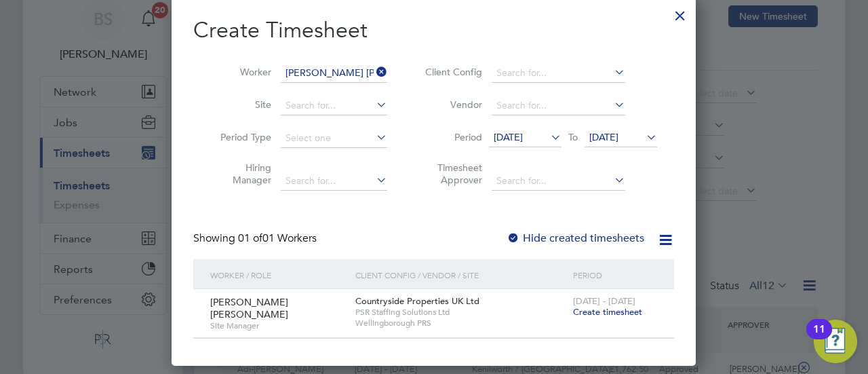  What do you see at coordinates (615, 275) in the screenshot?
I see `div: Period` at bounding box center [615, 275].